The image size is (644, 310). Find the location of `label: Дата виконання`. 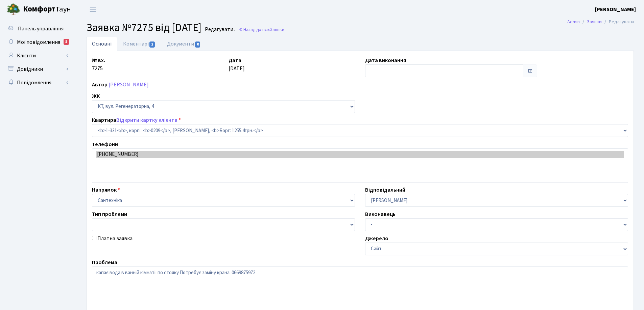

label: Дата виконання is located at coordinates (385, 61).